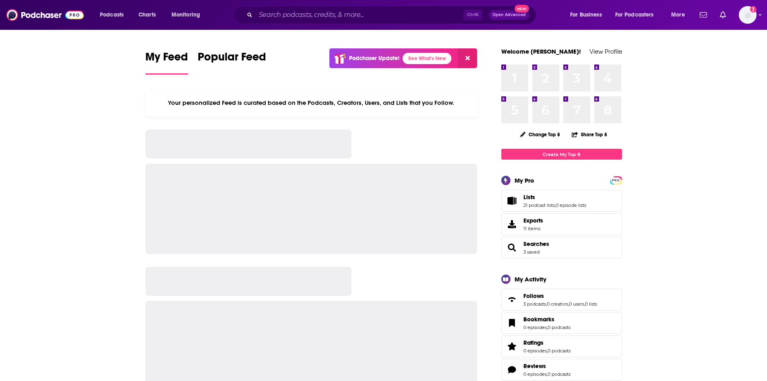 The image size is (767, 381). I want to click on a: 3 saved, so click(532, 252).